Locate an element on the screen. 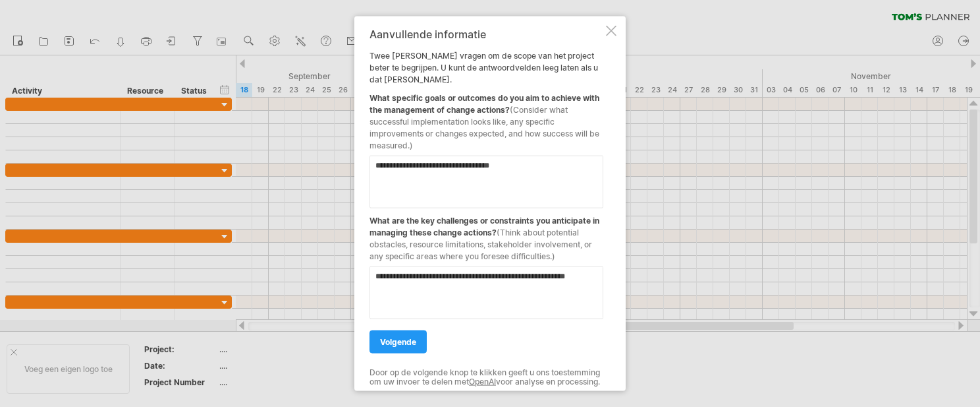 The image size is (980, 407). a: volgende is located at coordinates (398, 341).